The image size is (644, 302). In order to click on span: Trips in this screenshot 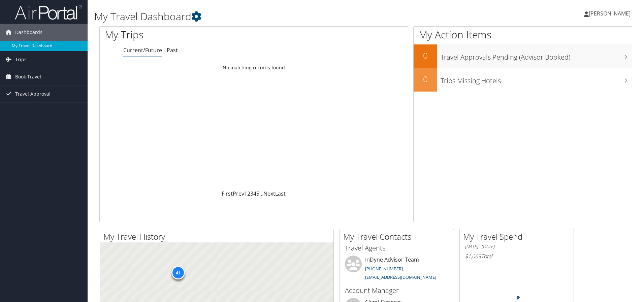, I will do `click(21, 60)`.